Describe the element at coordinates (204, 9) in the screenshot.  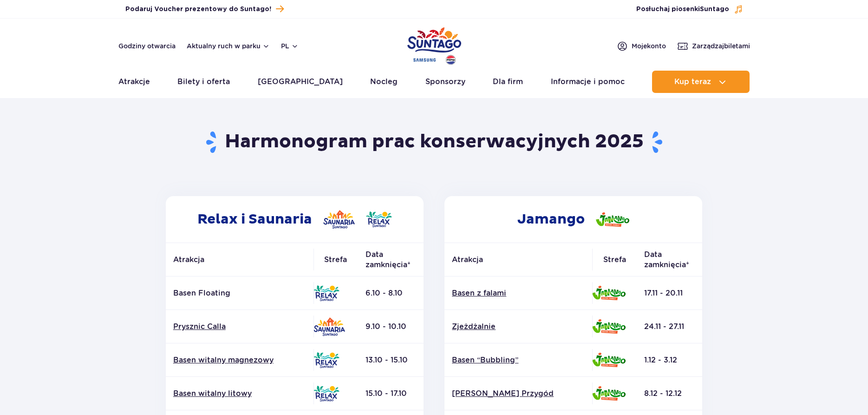
I see `a: Podaruj Voucher prezentowy do Suntago!` at that location.